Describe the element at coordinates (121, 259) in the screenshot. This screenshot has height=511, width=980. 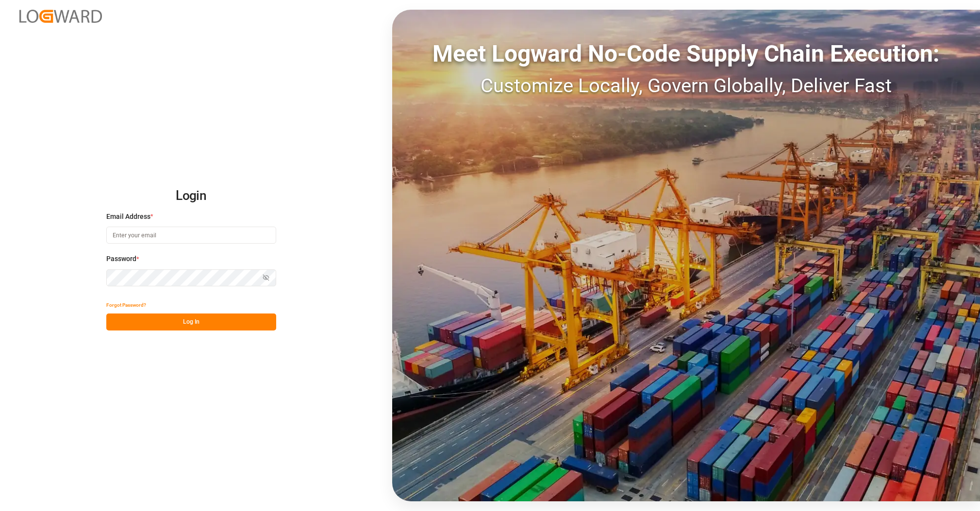
I see `span: Password` at that location.